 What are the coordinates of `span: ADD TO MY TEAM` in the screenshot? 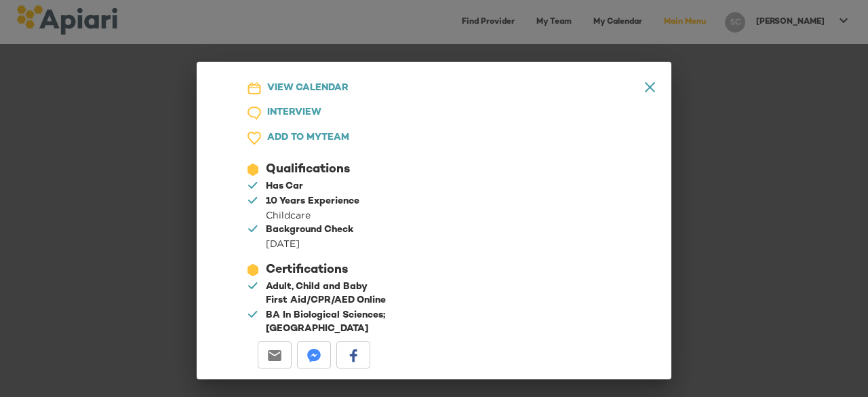 It's located at (308, 137).